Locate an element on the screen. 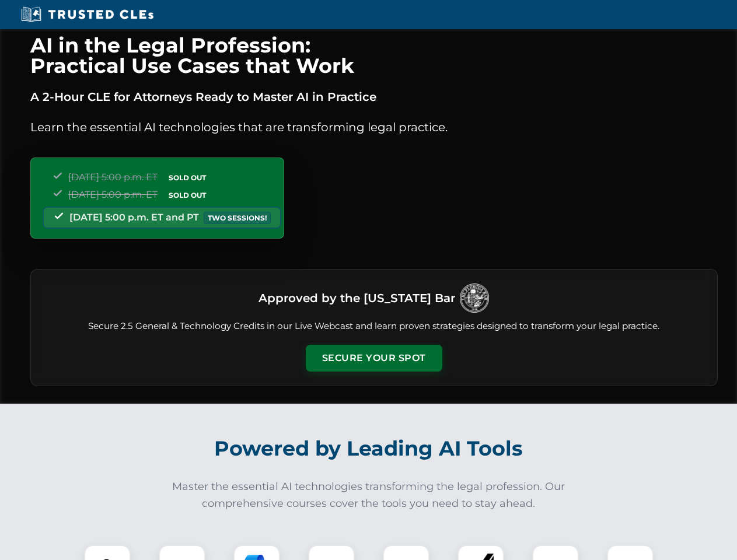 The height and width of the screenshot is (560, 737). img: Trusted CLEs is located at coordinates (87, 14).